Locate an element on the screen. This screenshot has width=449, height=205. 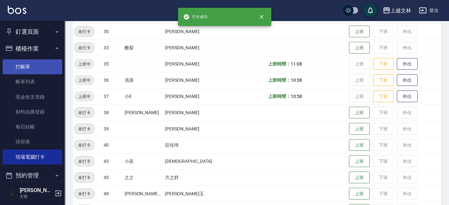
p: 主管 is located at coordinates (36, 196).